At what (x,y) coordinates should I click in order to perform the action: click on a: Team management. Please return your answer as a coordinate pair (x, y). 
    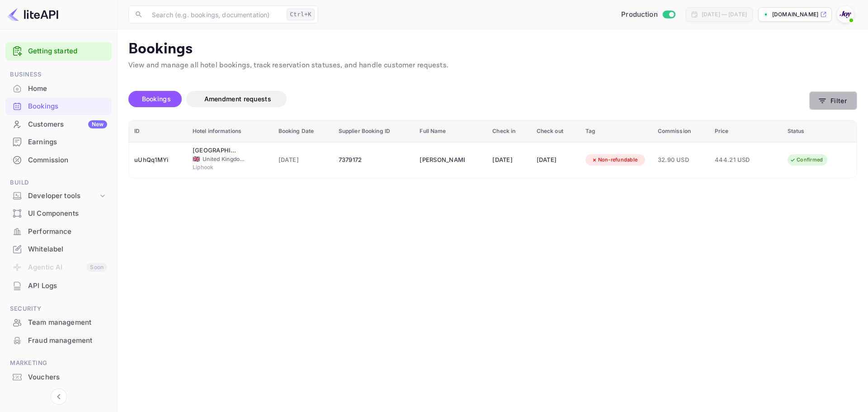
    Looking at the image, I should click on (58, 322).